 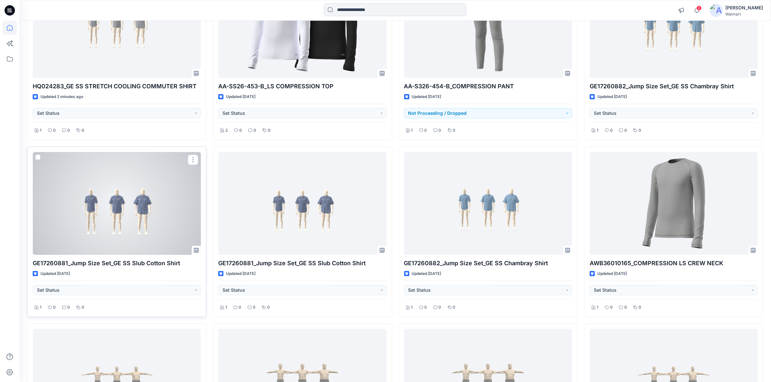 What do you see at coordinates (488, 86) in the screenshot?
I see `p: AA-S326-454-B_COMPRESSION PANT` at bounding box center [488, 86].